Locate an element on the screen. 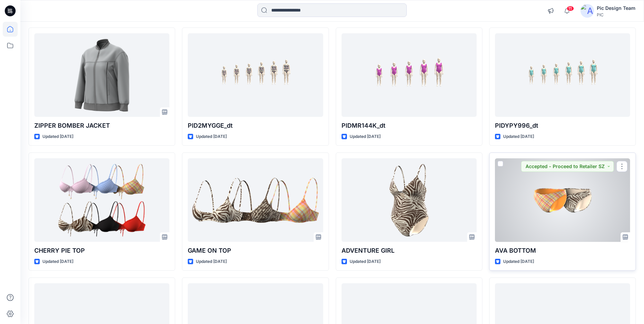  a: PID2MYGGE_dt is located at coordinates (255, 75).